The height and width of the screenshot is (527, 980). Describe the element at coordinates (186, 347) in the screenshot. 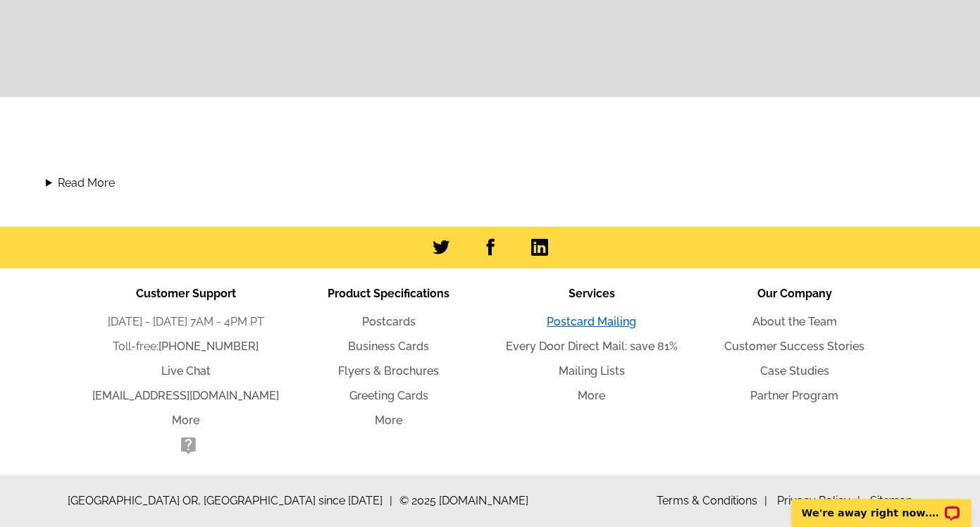

I see `li: Toll-free:` at that location.